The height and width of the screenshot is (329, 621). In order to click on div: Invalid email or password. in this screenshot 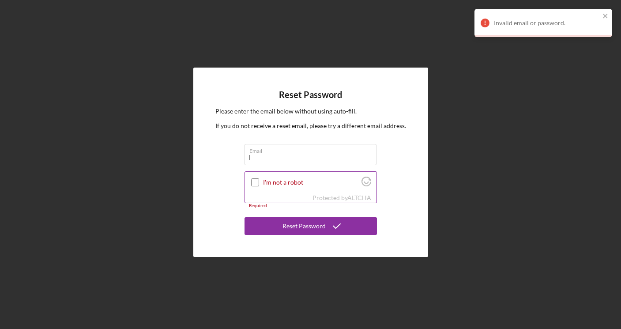, I will do `click(547, 23)`.